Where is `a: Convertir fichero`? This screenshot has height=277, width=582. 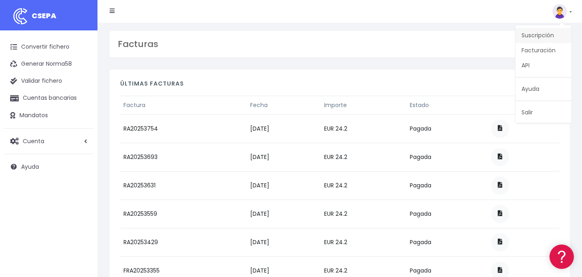
a: Convertir fichero is located at coordinates (49, 47).